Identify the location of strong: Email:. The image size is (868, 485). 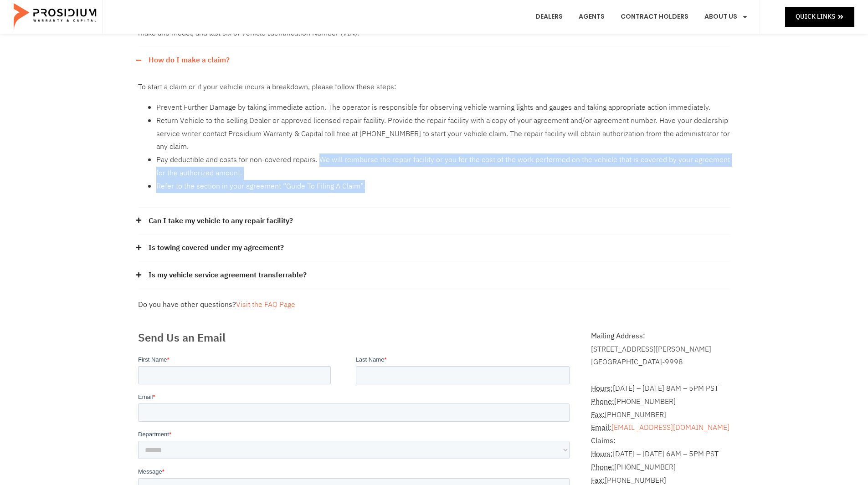
(601, 428).